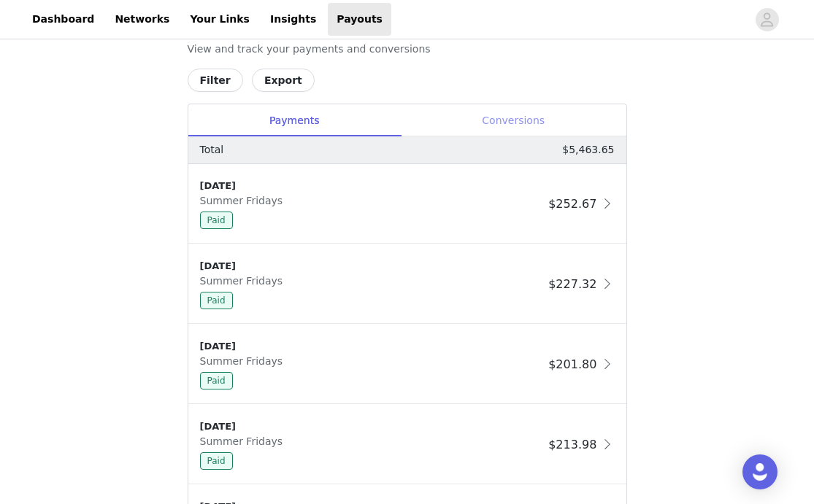 This screenshot has height=504, width=814. What do you see at coordinates (359, 19) in the screenshot?
I see `a: Payouts` at bounding box center [359, 19].